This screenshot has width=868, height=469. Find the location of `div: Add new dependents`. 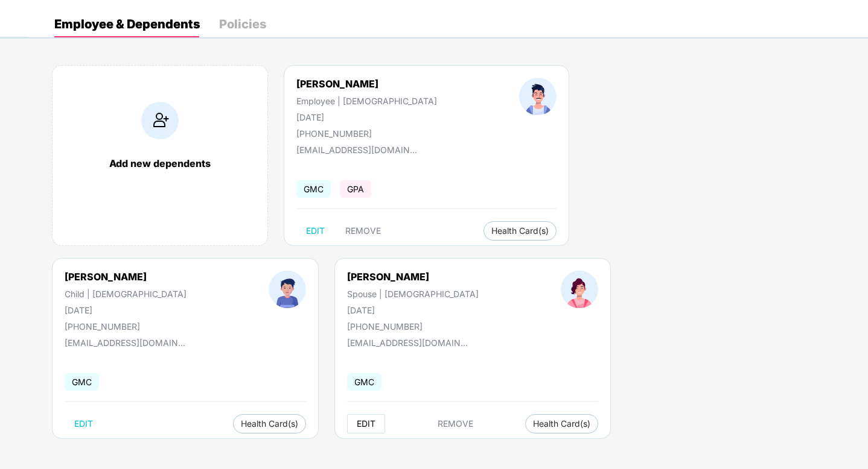

div: Add new dependents is located at coordinates (160, 163).